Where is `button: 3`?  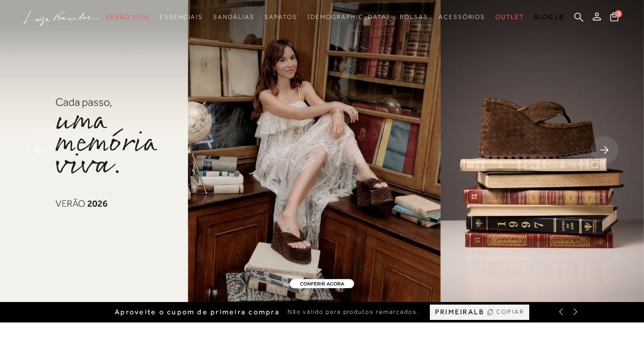 button: 3 is located at coordinates (614, 18).